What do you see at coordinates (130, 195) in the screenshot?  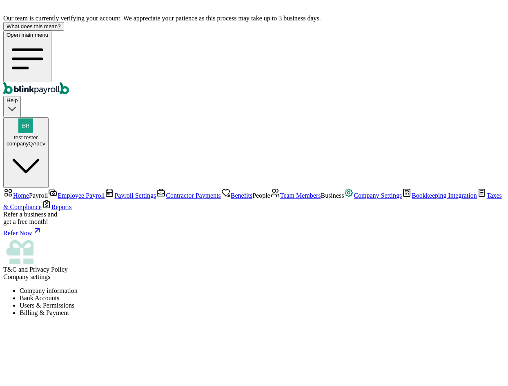 I see `a: Payroll Settings` at bounding box center [130, 195].